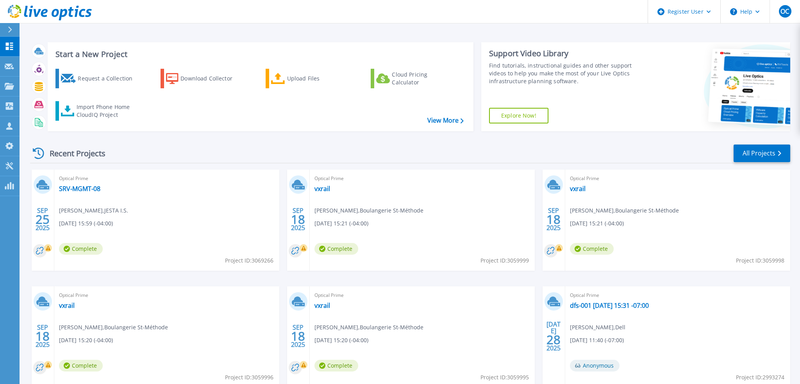  What do you see at coordinates (445, 120) in the screenshot?
I see `a: View More` at bounding box center [445, 120].